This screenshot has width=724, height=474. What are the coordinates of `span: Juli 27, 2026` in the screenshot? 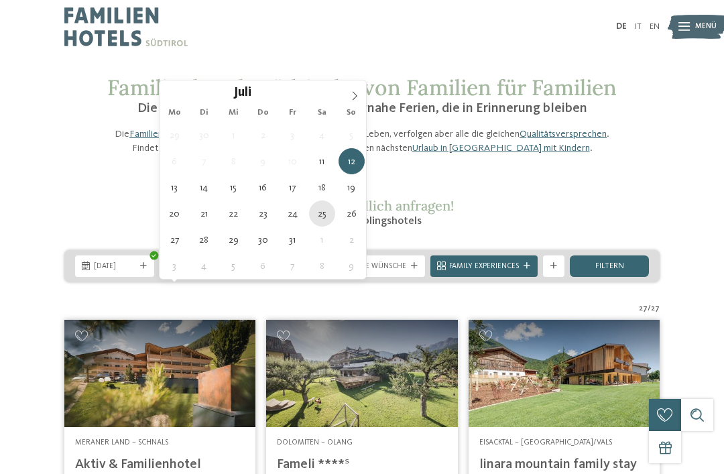 It's located at (174, 239).